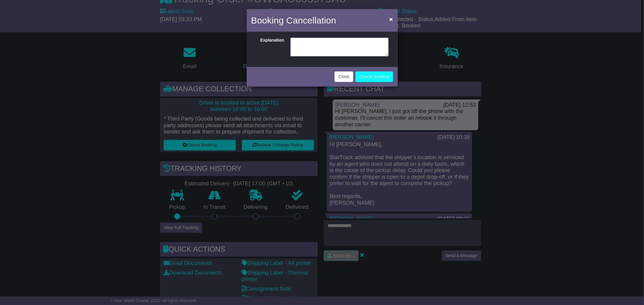 Image resolution: width=644 pixels, height=305 pixels. Describe the element at coordinates (374, 77) in the screenshot. I see `button: Cancel Booking` at that location.